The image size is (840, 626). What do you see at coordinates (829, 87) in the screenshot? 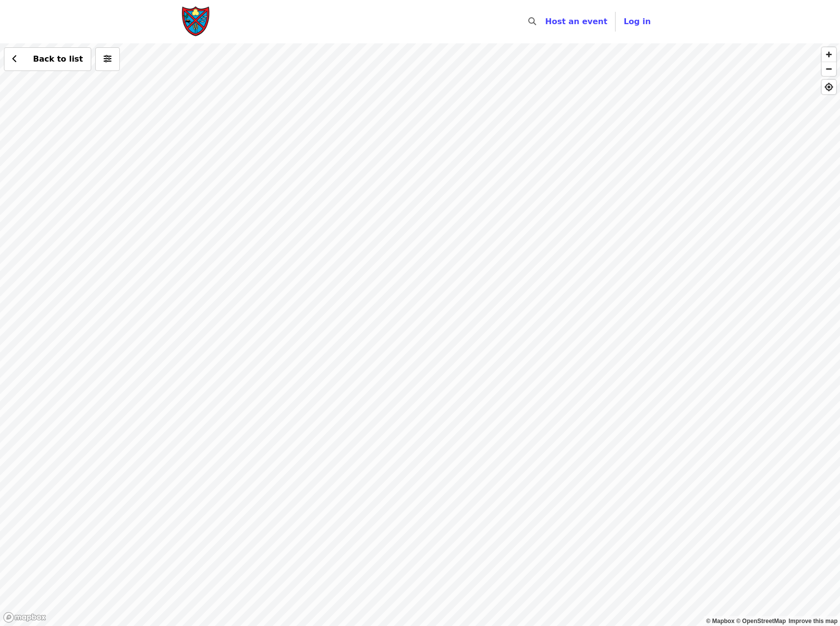
I see `button: Find My Location` at bounding box center [829, 87].